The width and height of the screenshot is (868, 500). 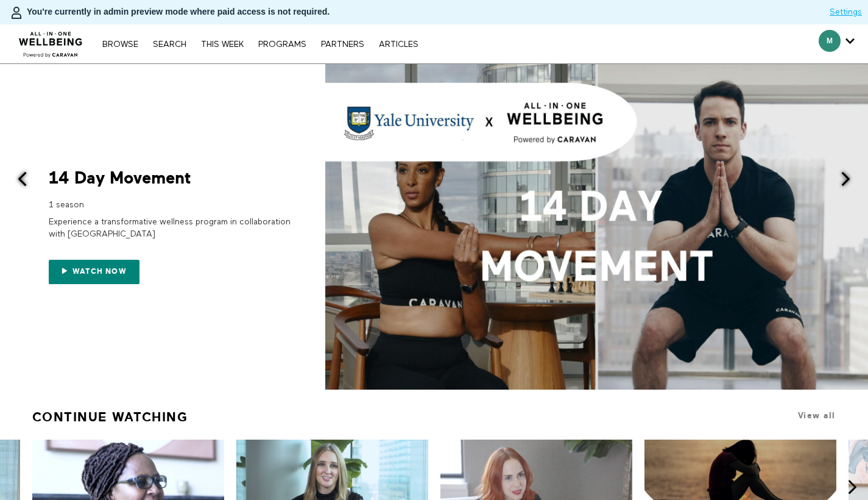 I want to click on a: PARTNERS, so click(x=342, y=44).